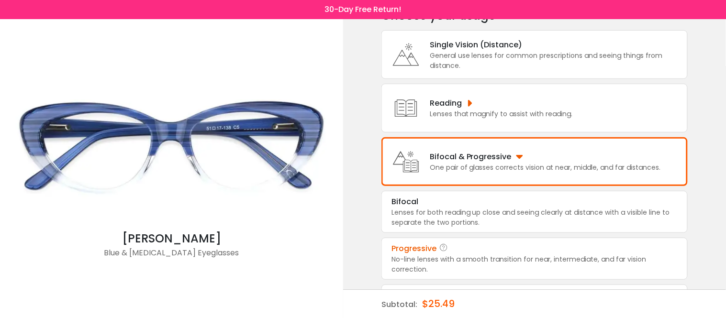  What do you see at coordinates (556, 45) in the screenshot?
I see `div: Single Vision (Distance)` at bounding box center [556, 45].